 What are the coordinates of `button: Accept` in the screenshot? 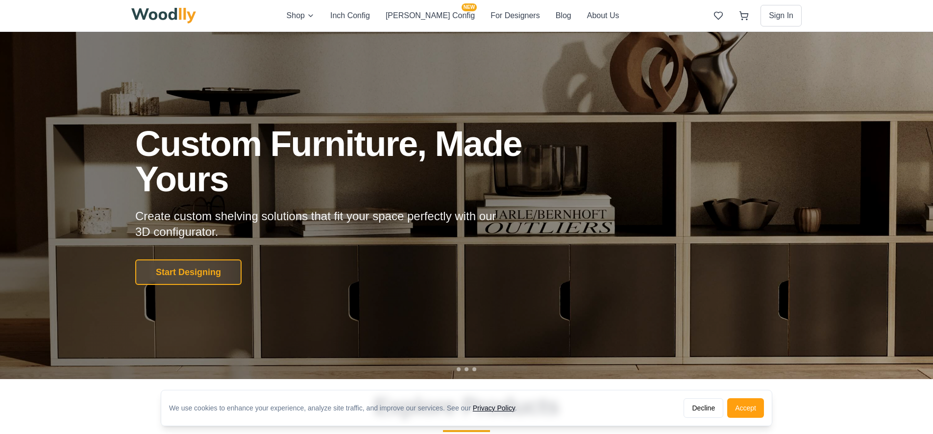 It's located at (746, 408).